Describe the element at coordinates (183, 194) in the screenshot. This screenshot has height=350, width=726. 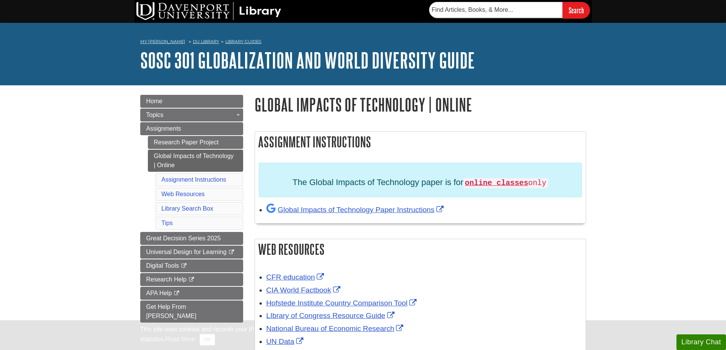
I see `a: Web Resources` at that location.